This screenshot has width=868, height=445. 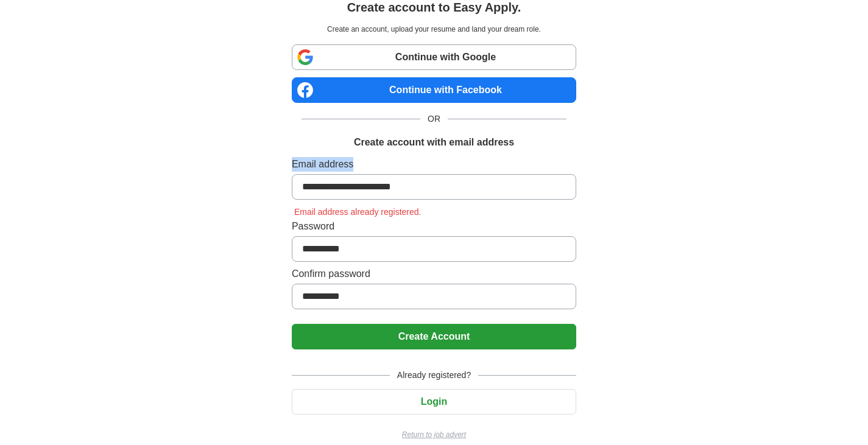 What do you see at coordinates (434, 90) in the screenshot?
I see `a: Continue with Facebook` at bounding box center [434, 90].